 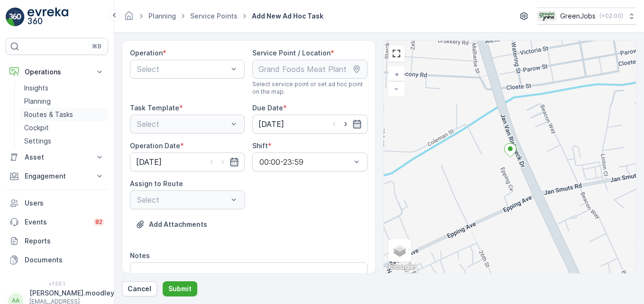 I want to click on img: logo, so click(x=15, y=17).